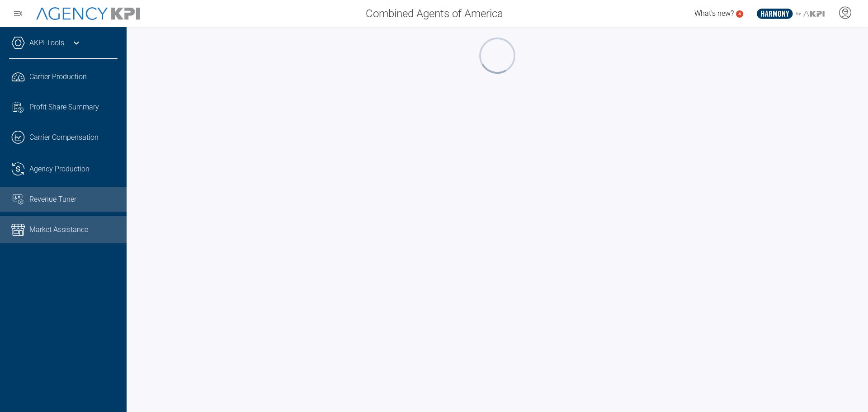 The image size is (868, 412). Describe the element at coordinates (47, 43) in the screenshot. I see `a: AKPI Tools` at that location.